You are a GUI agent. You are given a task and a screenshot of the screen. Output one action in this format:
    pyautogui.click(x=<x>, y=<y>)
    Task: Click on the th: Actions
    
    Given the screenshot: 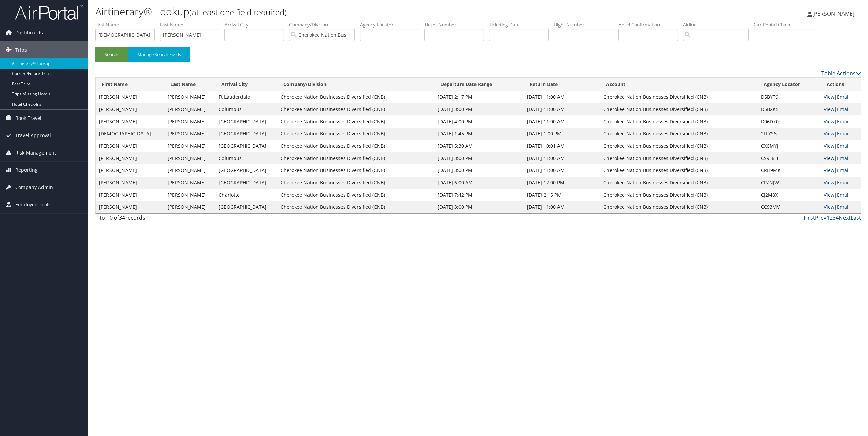 What is the action you would take?
    pyautogui.click(x=840, y=84)
    